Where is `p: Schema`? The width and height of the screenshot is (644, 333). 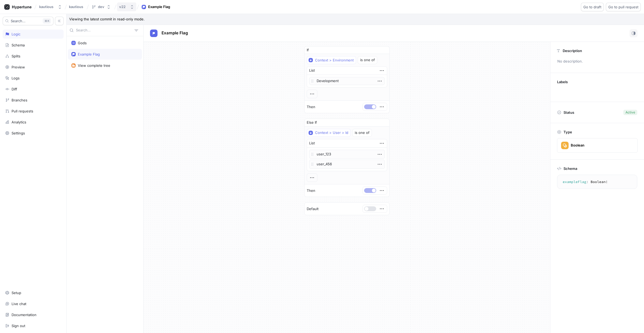
p: Schema is located at coordinates (570, 169).